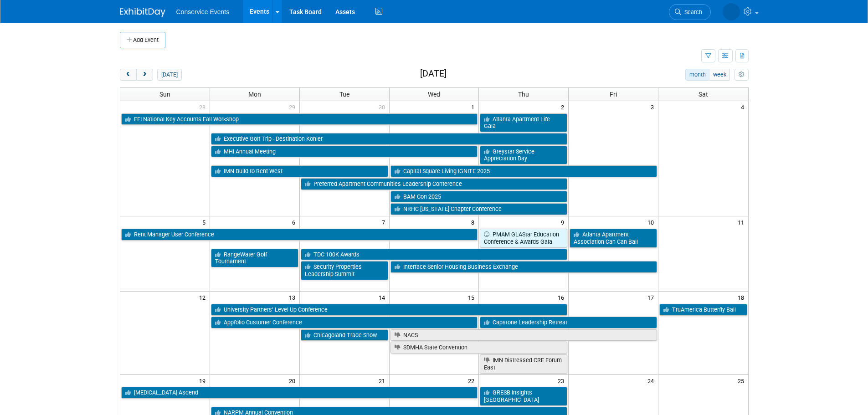  Describe the element at coordinates (385, 222) in the screenshot. I see `span: 7` at that location.